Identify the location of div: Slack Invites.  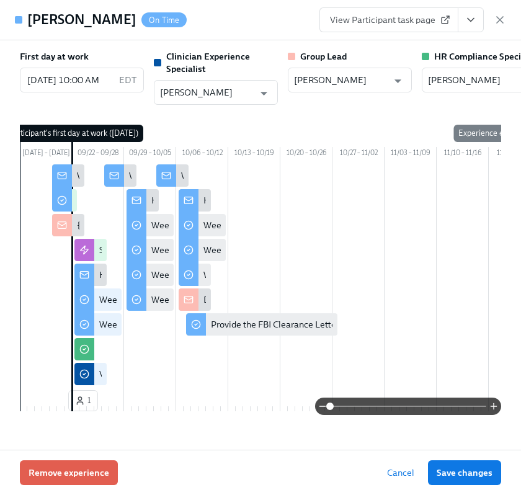
(123, 250).